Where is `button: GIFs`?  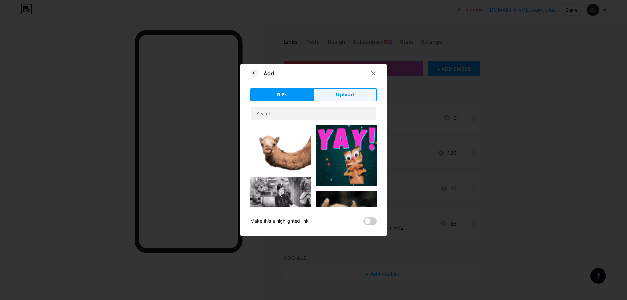
button: GIFs is located at coordinates (282, 95).